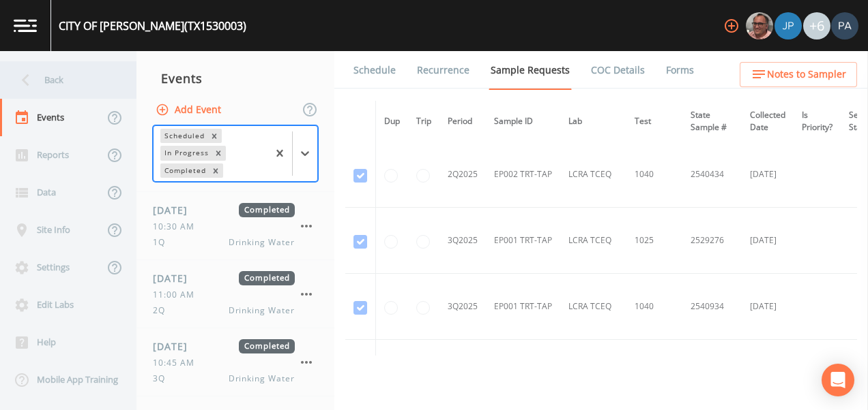 The image size is (868, 410). What do you see at coordinates (712, 174) in the screenshot?
I see `td: 2540434` at bounding box center [712, 174].